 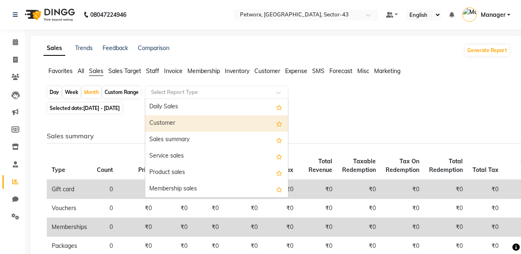 What do you see at coordinates (84, 48) in the screenshot?
I see `a: Trends` at bounding box center [84, 48].